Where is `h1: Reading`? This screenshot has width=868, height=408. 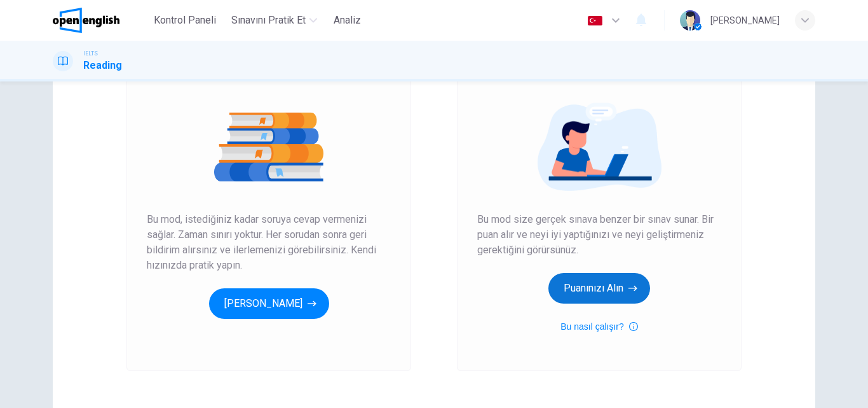 h1: Reading is located at coordinates (102, 66).